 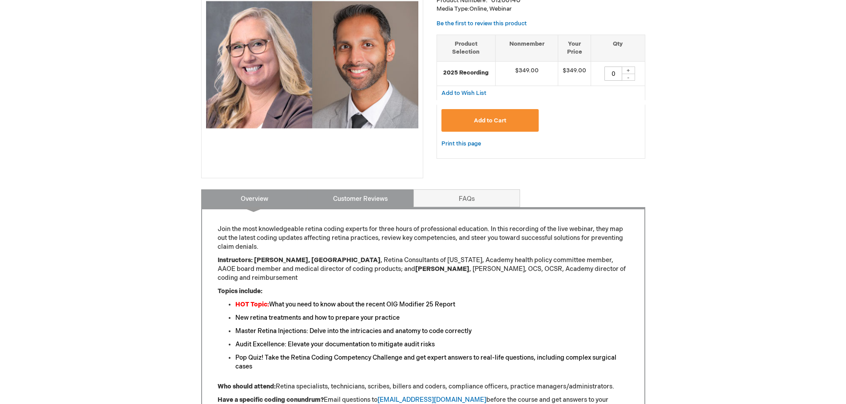 What do you see at coordinates (466, 48) in the screenshot?
I see `th: Product Selection` at bounding box center [466, 48].